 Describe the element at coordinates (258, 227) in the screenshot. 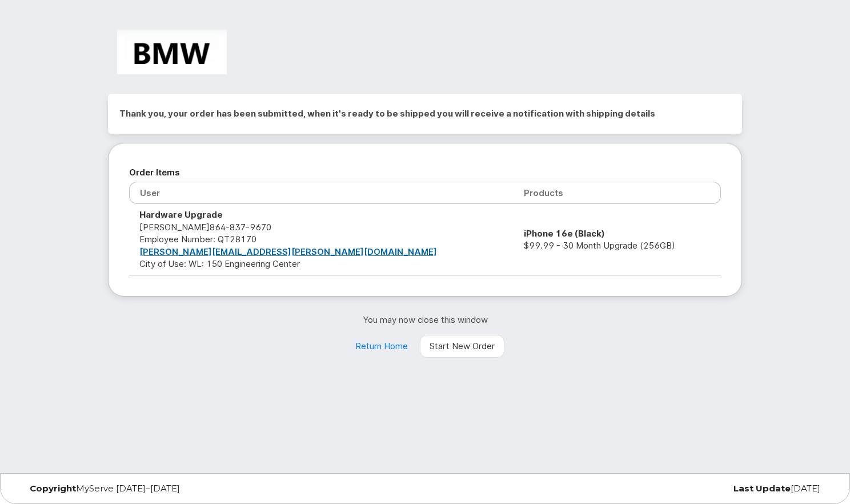

I see `span: 9670` at that location.